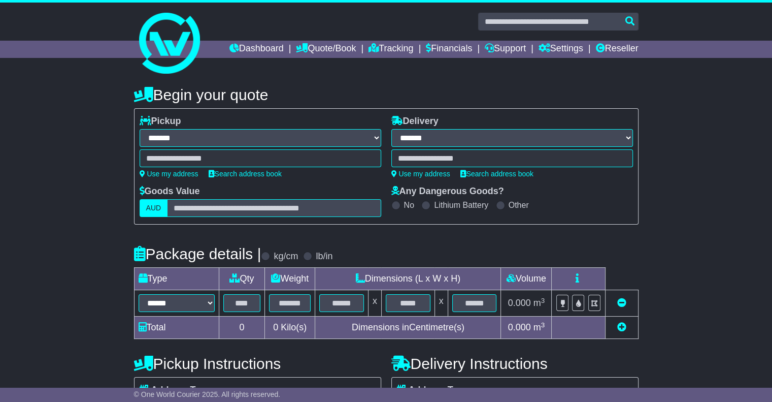 The height and width of the screenshot is (402, 772). Describe the element at coordinates (256, 49) in the screenshot. I see `a: Dashboard` at that location.